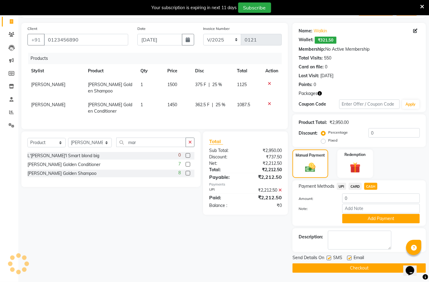  Describe the element at coordinates (194, 8) in the screenshot. I see `div: Your subscription is expiring in next 11 days` at that location.